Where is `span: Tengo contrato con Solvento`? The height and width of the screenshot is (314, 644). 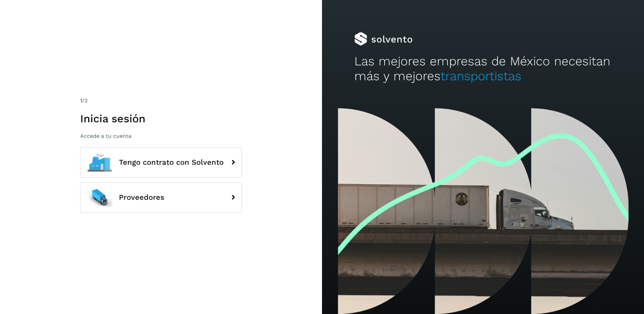
span: Tengo contrato con Solvento is located at coordinates (171, 162).